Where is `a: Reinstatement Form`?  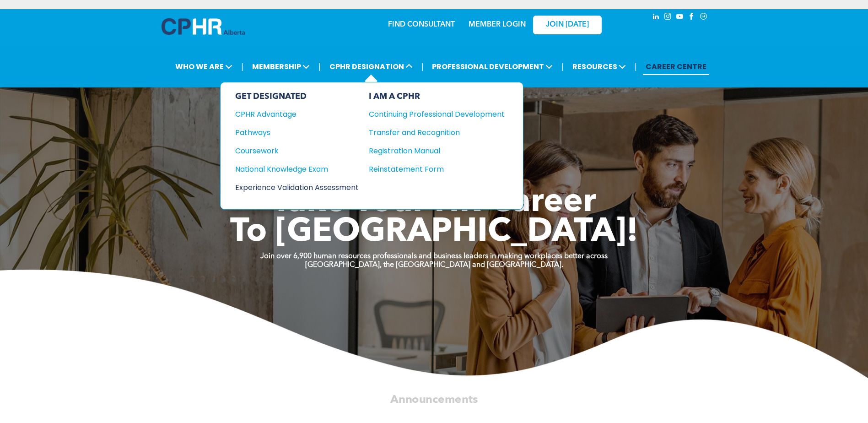 a: Reinstatement Form is located at coordinates (437, 169).